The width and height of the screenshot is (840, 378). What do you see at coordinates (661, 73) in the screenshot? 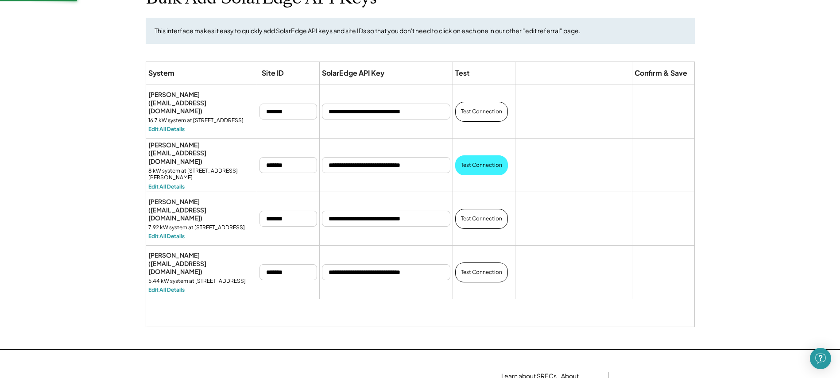
I see `div: Confirm & Save` at bounding box center [661, 73].